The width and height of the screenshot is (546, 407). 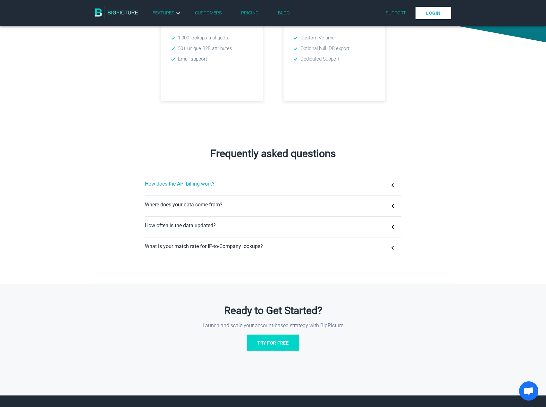 What do you see at coordinates (284, 13) in the screenshot?
I see `a: Blog` at bounding box center [284, 13].